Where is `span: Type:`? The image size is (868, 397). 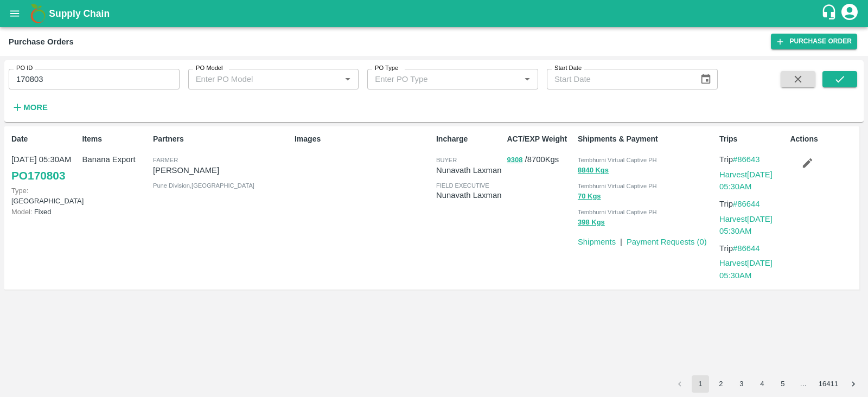 span: Type: is located at coordinates (19, 190).